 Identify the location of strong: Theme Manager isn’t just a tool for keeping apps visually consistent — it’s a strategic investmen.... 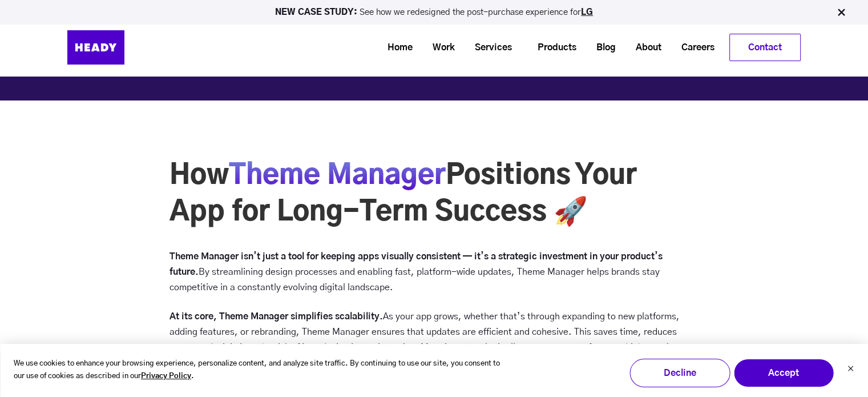
(416, 264).